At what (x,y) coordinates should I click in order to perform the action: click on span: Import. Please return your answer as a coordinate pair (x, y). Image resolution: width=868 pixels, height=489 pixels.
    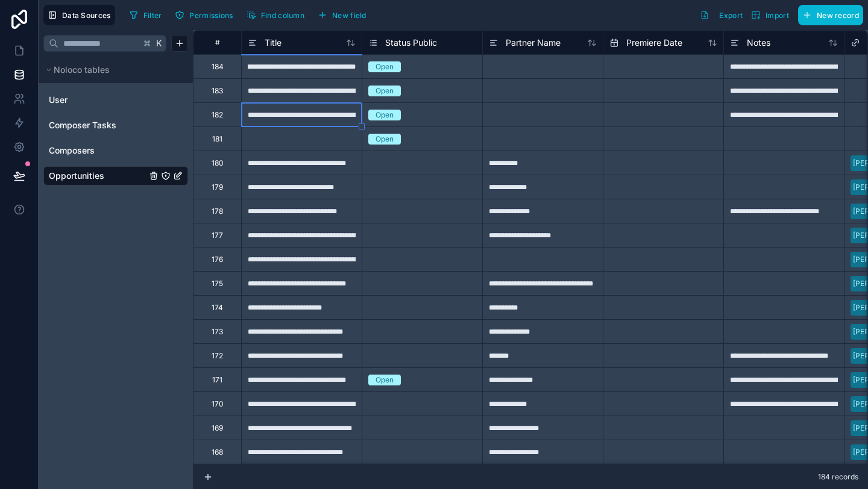
    Looking at the image, I should click on (777, 15).